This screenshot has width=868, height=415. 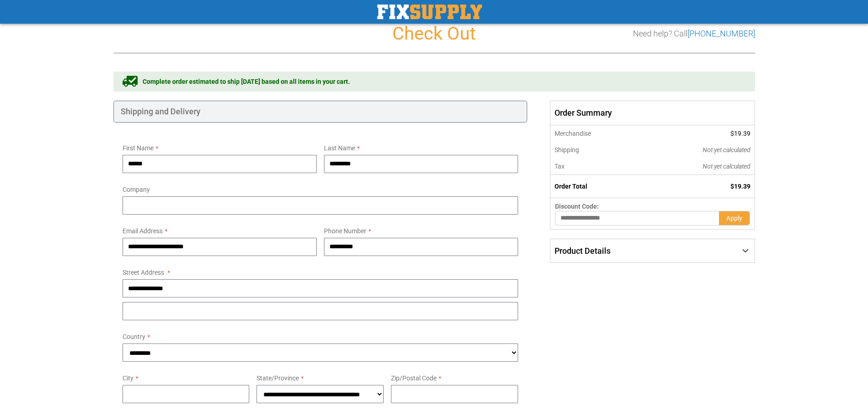 I want to click on span: Email Address, so click(x=143, y=231).